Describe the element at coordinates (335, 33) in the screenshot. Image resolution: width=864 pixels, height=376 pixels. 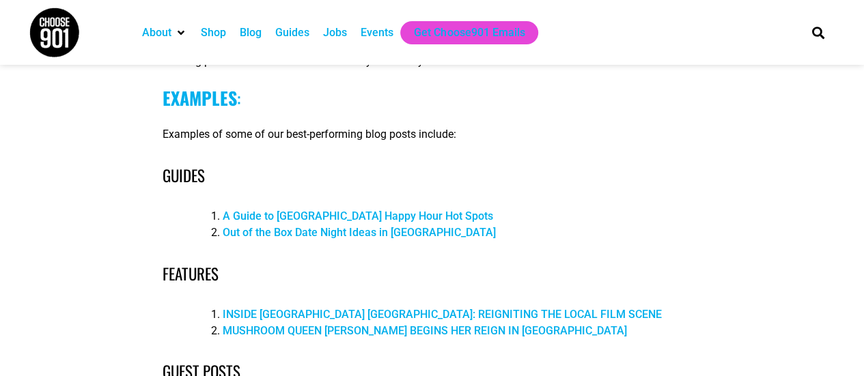
I see `div: Jobs` at that location.